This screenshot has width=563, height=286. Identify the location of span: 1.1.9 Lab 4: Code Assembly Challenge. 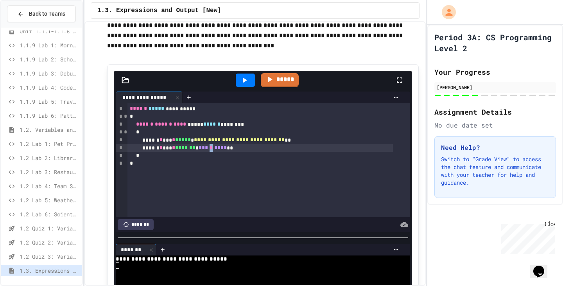
(49, 87).